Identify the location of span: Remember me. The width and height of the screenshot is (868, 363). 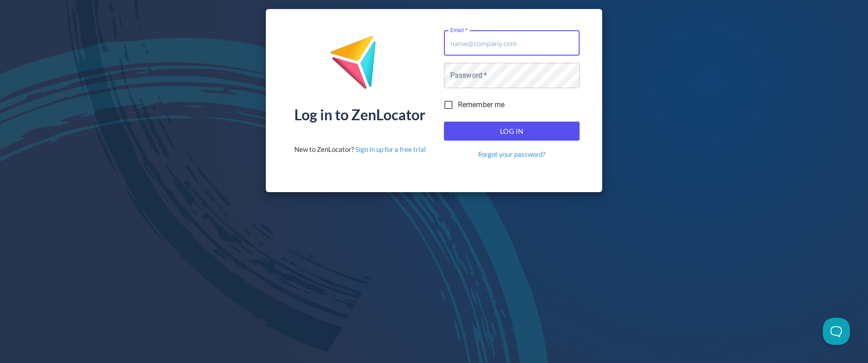
(481, 105).